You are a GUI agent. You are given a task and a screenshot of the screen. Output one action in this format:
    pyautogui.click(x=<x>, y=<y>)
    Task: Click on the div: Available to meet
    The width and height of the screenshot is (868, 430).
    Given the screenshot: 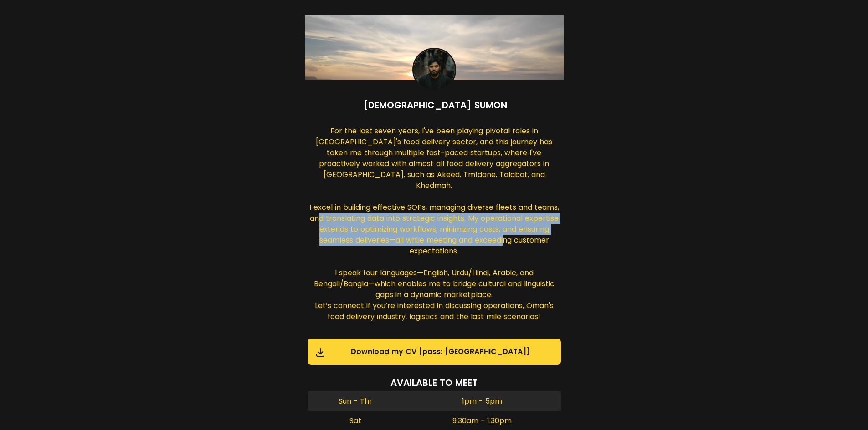 What is the action you would take?
    pyautogui.click(x=434, y=384)
    